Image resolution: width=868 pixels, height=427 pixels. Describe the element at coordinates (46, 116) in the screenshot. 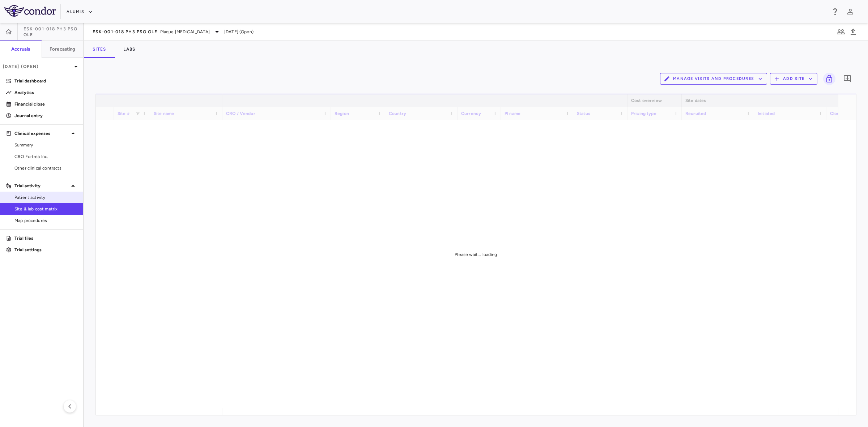

I see `p: Journal entry` at that location.